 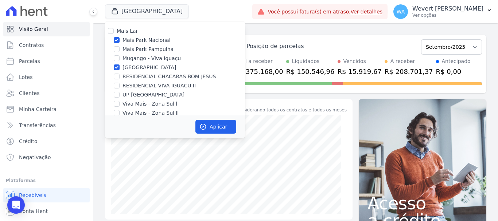 I want to click on label: Viva Mais - Zona Sul l, so click(x=150, y=104).